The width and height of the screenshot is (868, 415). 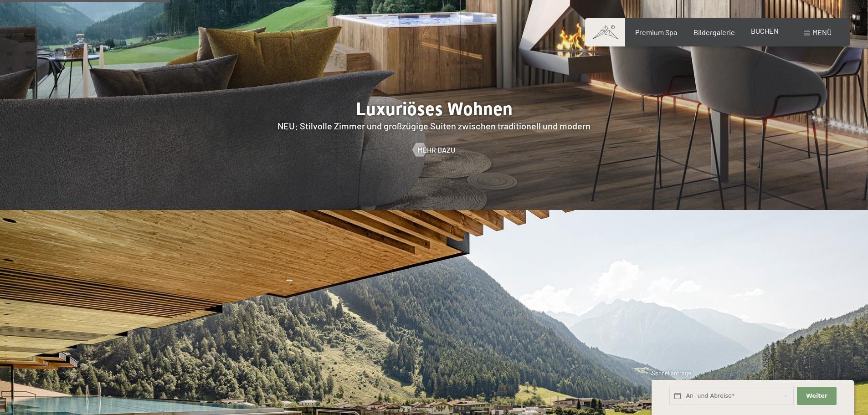 I want to click on span: BUCHEN, so click(x=765, y=30).